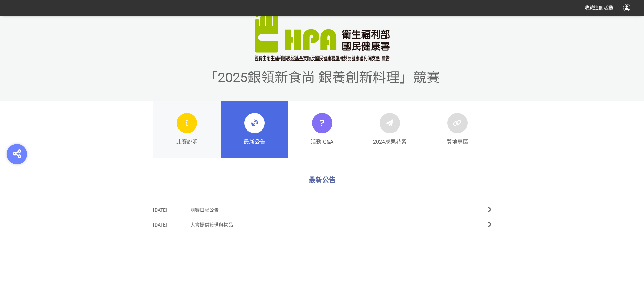 The width and height of the screenshot is (644, 308). What do you see at coordinates (322, 142) in the screenshot?
I see `span: 活動 Q&A` at bounding box center [322, 142].